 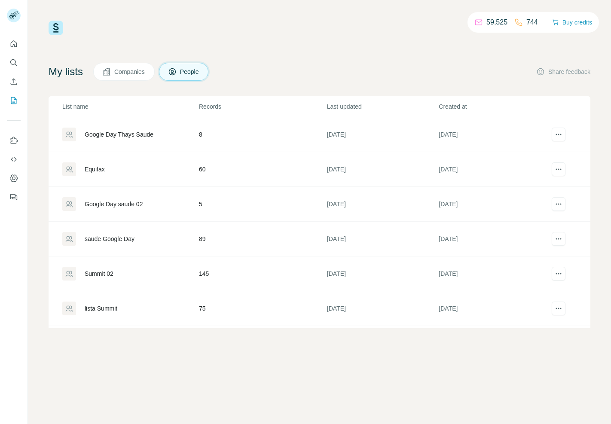 What do you see at coordinates (130, 72) in the screenshot?
I see `span: Companies` at bounding box center [130, 72].